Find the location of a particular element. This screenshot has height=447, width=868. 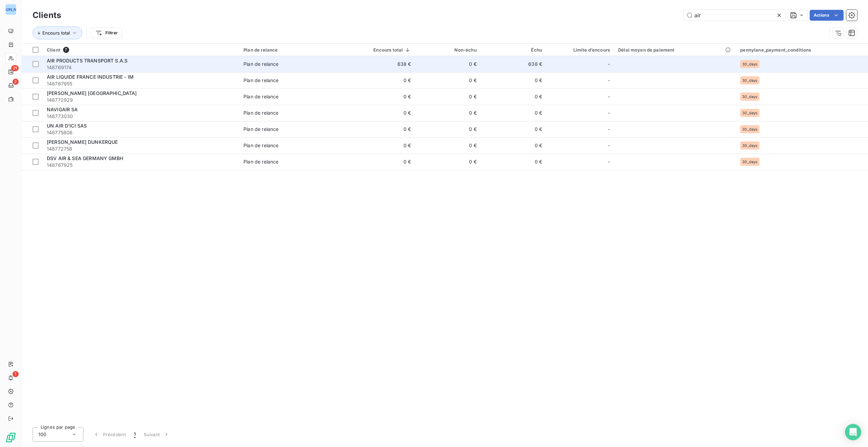

span: Client is located at coordinates (54, 50).